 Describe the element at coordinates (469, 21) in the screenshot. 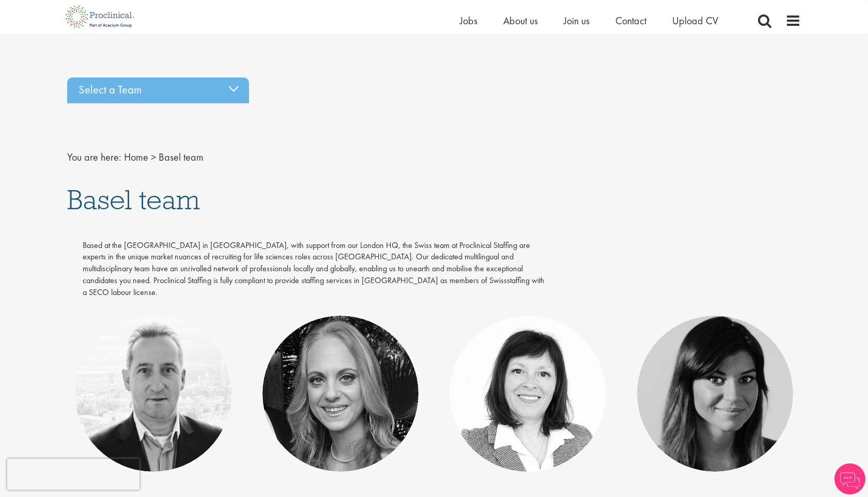

I see `a: Jobs` at that location.